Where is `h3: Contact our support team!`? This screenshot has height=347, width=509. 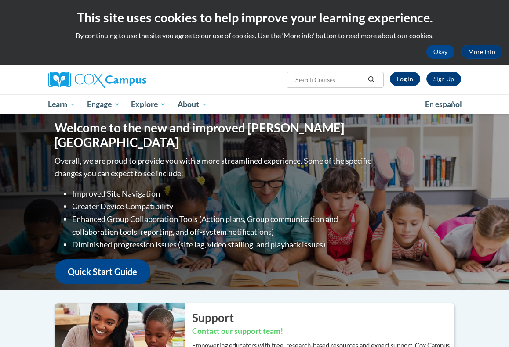
h3: Contact our support team! is located at coordinates (323, 332).